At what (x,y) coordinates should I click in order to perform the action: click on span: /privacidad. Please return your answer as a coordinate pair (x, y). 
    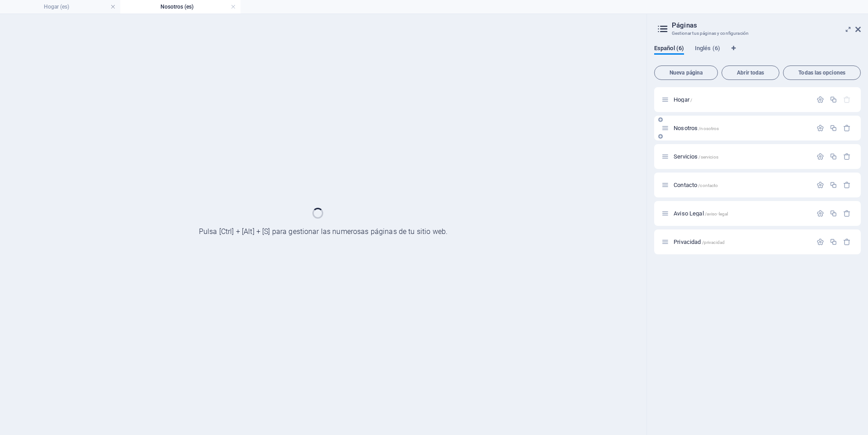
    Looking at the image, I should click on (713, 242).